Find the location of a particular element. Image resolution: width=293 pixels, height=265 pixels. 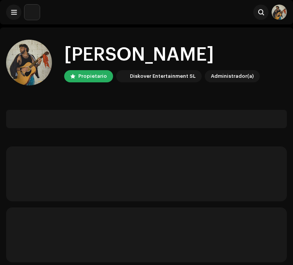

div: Propietario is located at coordinates (92, 76).